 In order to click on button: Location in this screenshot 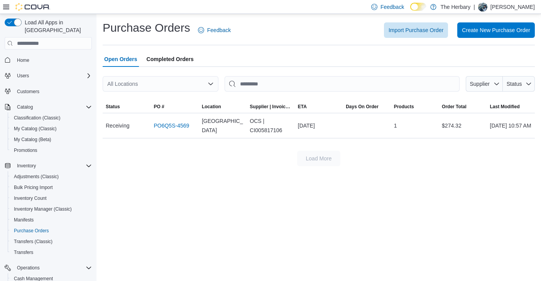, I will do `click(223, 107)`.